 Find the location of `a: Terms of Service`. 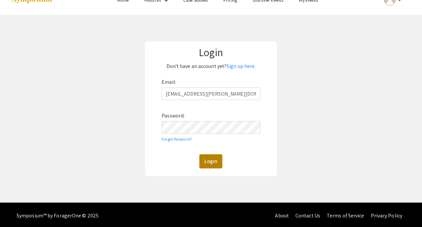

a: Terms of Service is located at coordinates (345, 215).